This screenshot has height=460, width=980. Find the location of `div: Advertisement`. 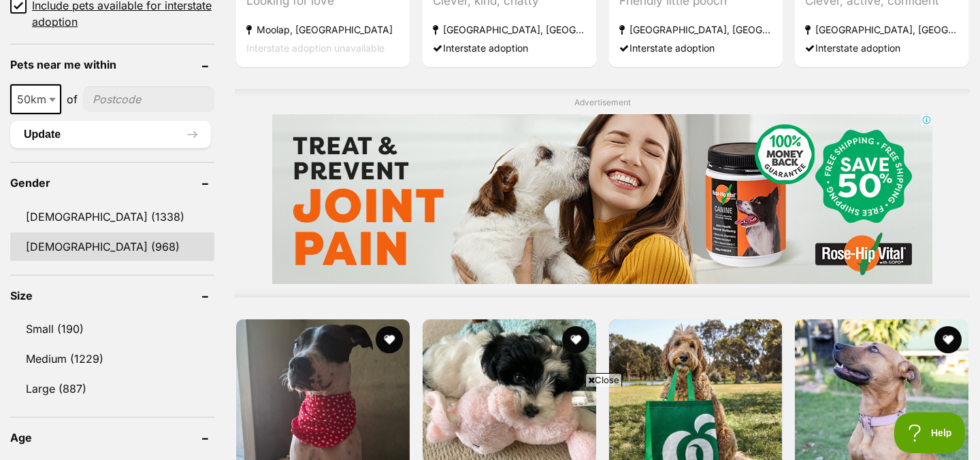

div: Advertisement is located at coordinates (602, 193).